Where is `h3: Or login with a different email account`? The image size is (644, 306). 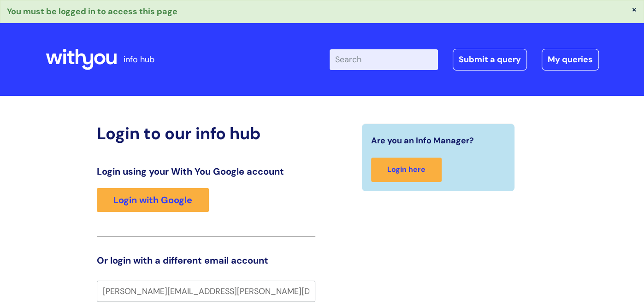
h3: Or login with a different email account is located at coordinates (206, 260).